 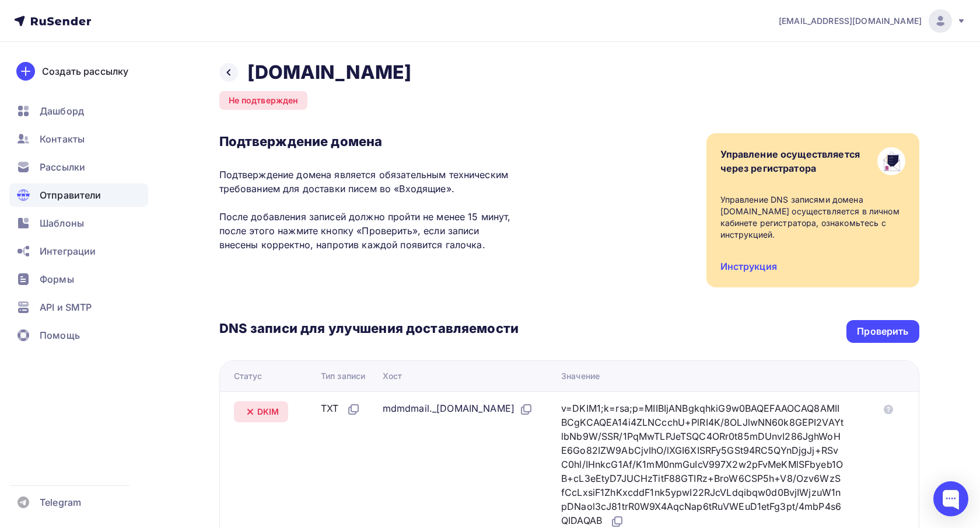 What do you see at coordinates (79, 195) in the screenshot?
I see `a: Отправители` at bounding box center [79, 195].